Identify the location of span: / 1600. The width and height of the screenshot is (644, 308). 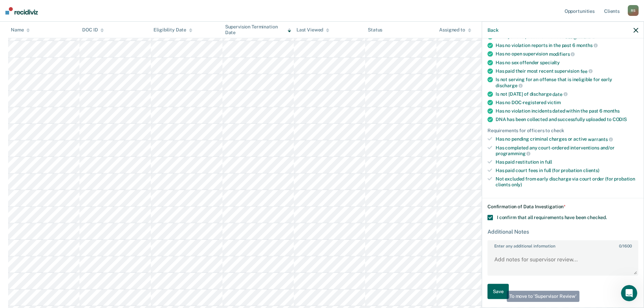
(625, 246).